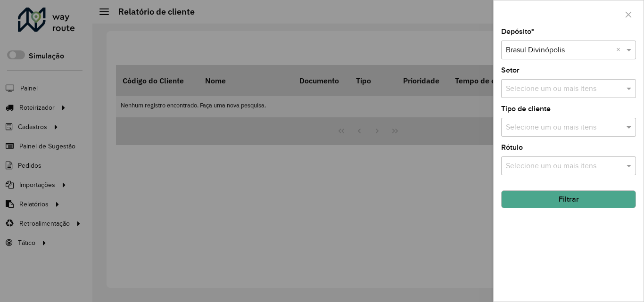  What do you see at coordinates (512, 147) in the screenshot?
I see `label: Rótulo` at bounding box center [512, 147].